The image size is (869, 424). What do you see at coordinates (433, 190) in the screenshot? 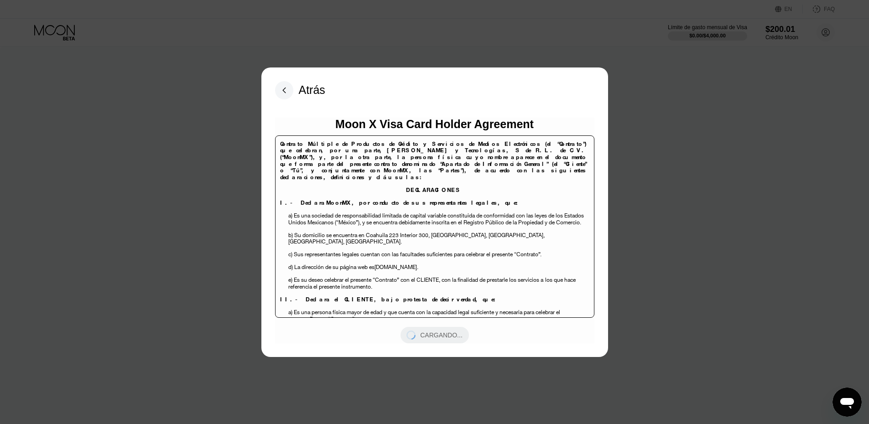
I see `span: DECLARACIONES` at bounding box center [433, 190].